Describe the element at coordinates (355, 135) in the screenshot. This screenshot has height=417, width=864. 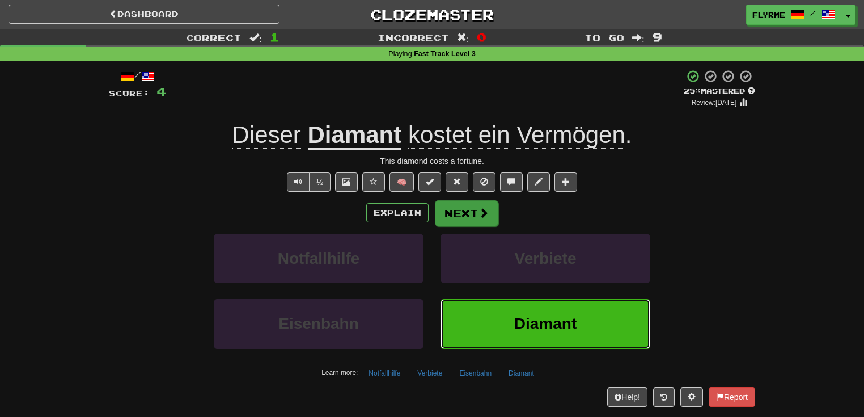
I see `strong: Diamant` at that location.